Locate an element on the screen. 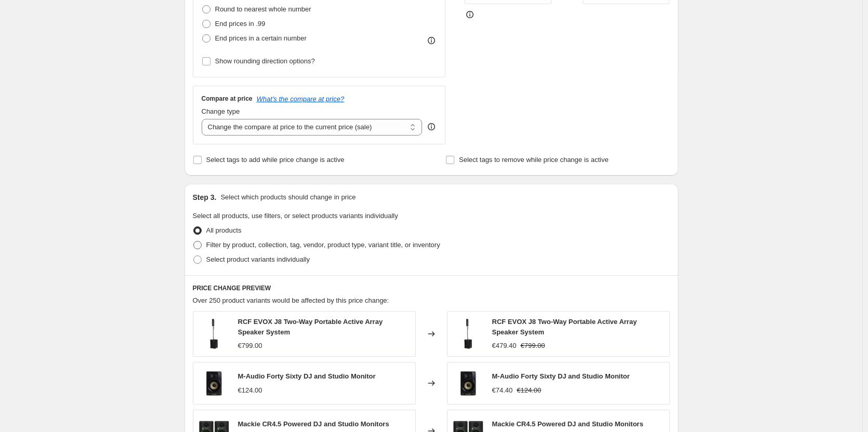 The width and height of the screenshot is (868, 432). span: Select product variants individually is located at coordinates (258, 259).